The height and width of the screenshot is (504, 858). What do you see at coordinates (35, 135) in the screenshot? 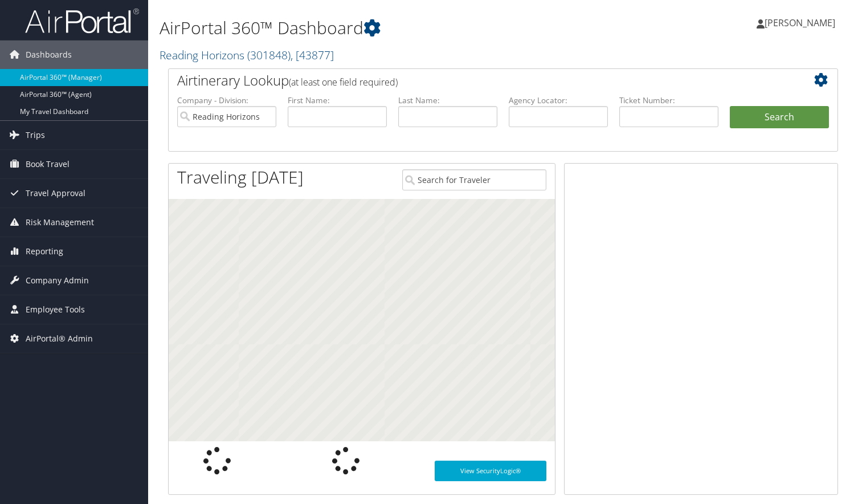
I see `span: Trips` at bounding box center [35, 135].